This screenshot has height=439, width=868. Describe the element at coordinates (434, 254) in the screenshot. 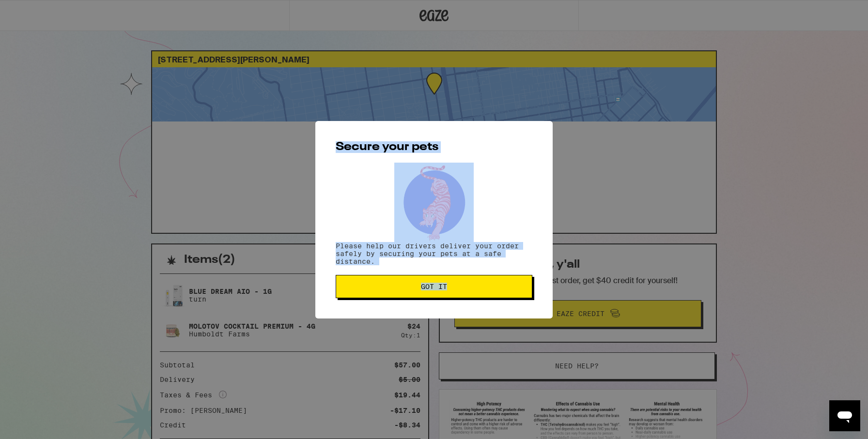

I see `p: Please help our drivers deliver your order safely by securing your pets at a safe distance.` at that location.